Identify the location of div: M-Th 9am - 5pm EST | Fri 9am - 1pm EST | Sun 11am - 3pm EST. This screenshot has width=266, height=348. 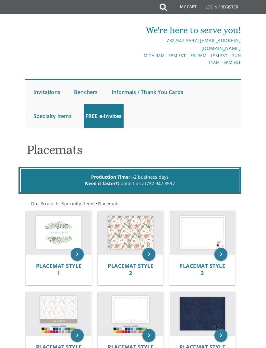
(187, 59).